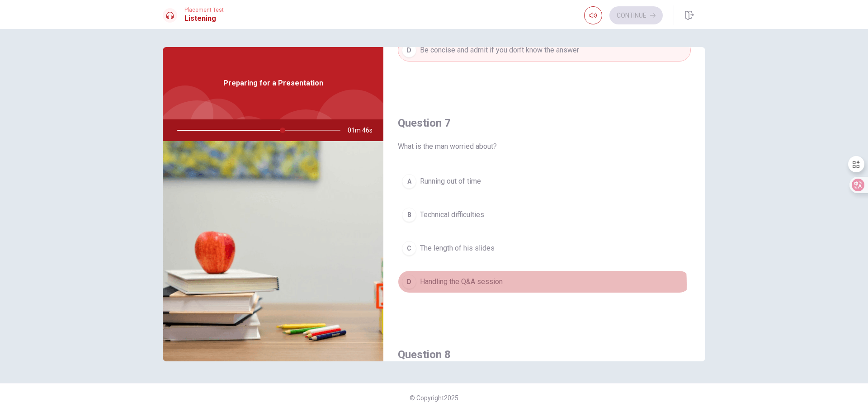  What do you see at coordinates (457, 248) in the screenshot?
I see `span: The length of his slides` at bounding box center [457, 248].